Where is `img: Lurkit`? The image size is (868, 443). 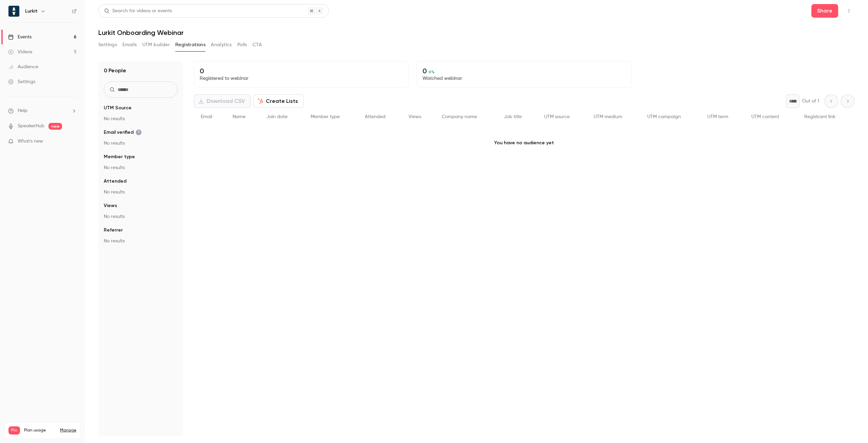
img: Lurkit is located at coordinates (14, 11).